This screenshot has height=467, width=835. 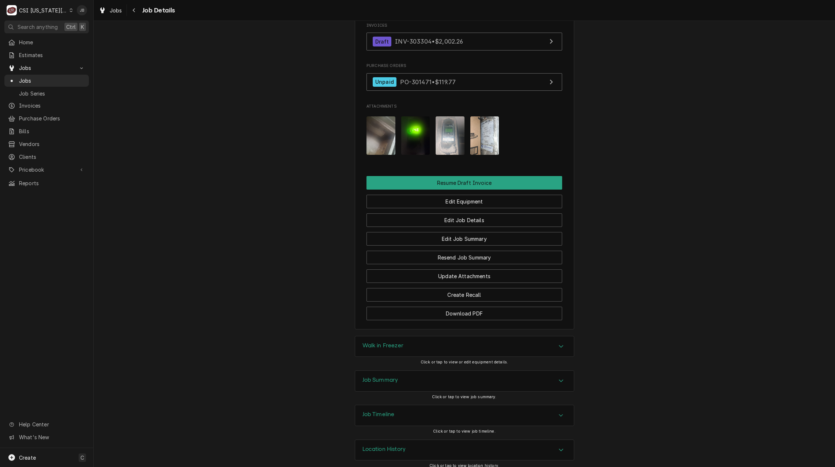 What do you see at coordinates (46, 42) in the screenshot?
I see `a: Home` at bounding box center [46, 42].